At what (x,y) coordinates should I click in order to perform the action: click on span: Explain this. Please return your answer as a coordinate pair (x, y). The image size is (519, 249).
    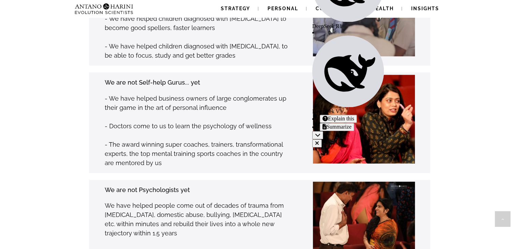
    Looking at the image, I should click on (341, 118).